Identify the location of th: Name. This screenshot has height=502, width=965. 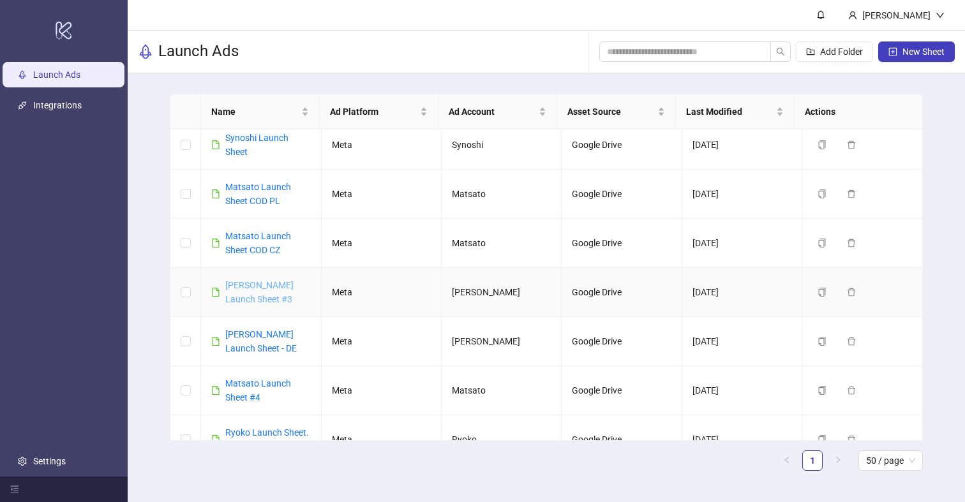
(260, 112).